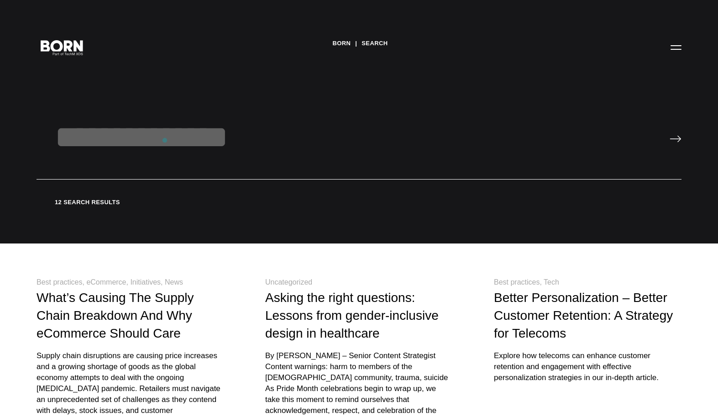  Describe the element at coordinates (108, 282) in the screenshot. I see `span: eCommerce` at that location.